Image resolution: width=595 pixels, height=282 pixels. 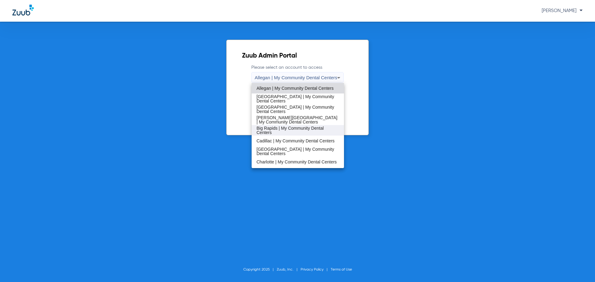 I want to click on span: Charlotte | My Community Dental Centers, so click(x=296, y=162).